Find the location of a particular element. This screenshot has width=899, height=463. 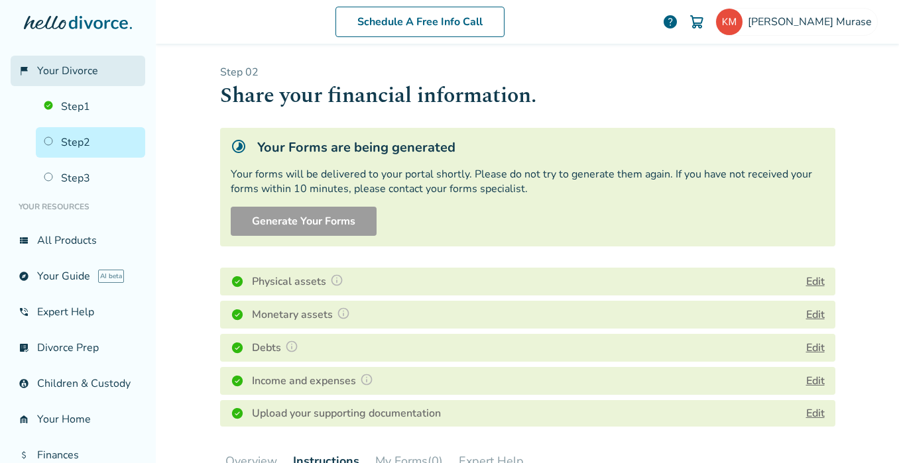

h4: Monetary assets is located at coordinates (303, 315).